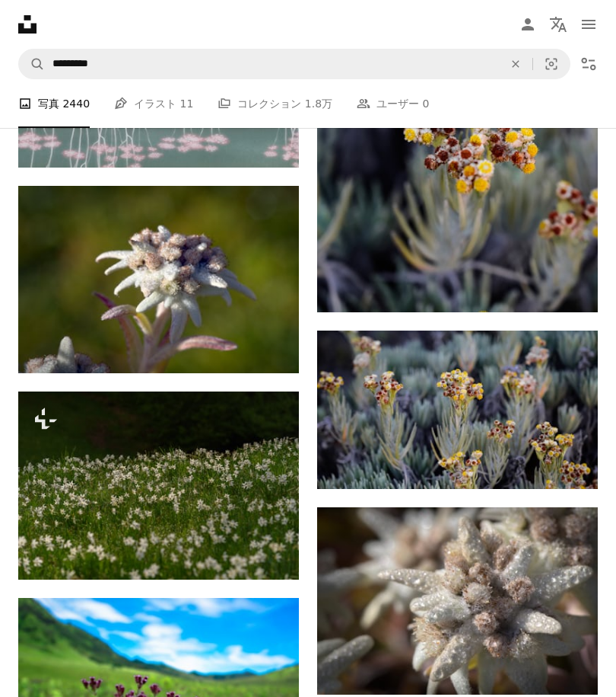  What do you see at coordinates (551, 64) in the screenshot?
I see `button: ビジュアル検索` at bounding box center [551, 64].